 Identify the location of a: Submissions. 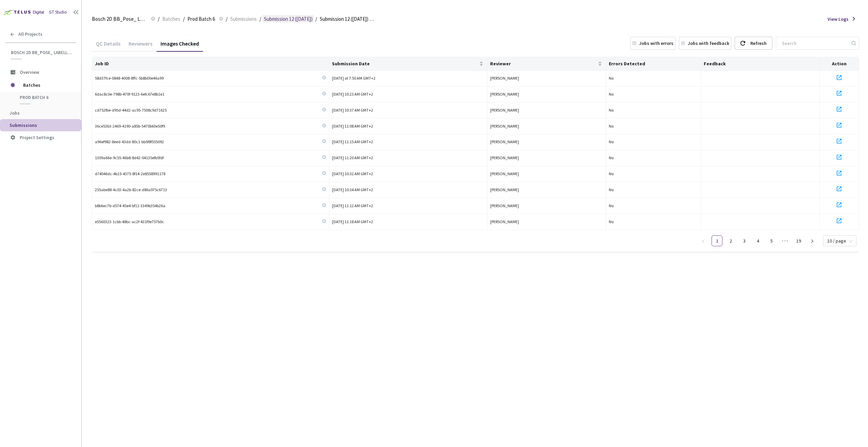
(244, 19).